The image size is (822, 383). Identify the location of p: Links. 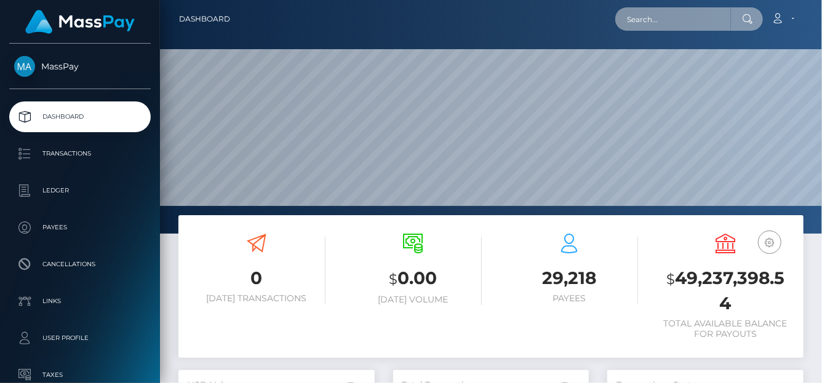
(80, 301).